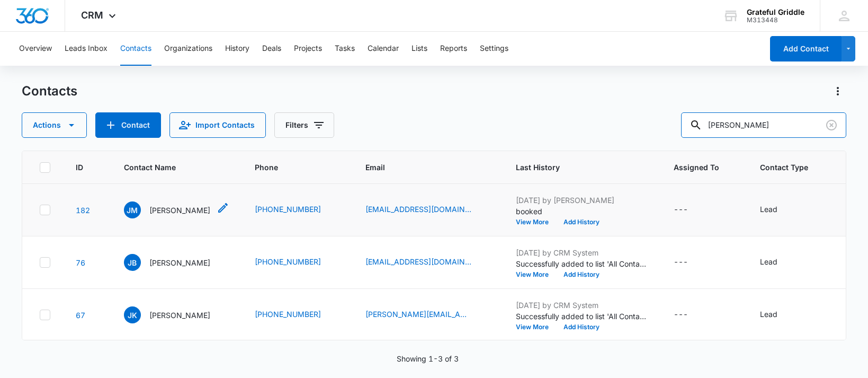  Describe the element at coordinates (420, 167) in the screenshot. I see `span: Email` at that location.